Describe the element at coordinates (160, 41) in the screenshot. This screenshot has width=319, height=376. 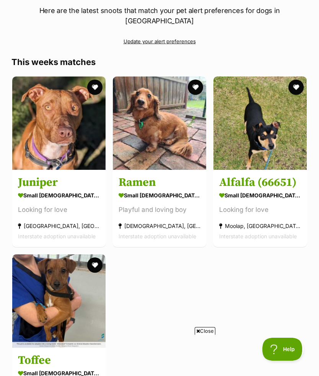
I see `a: Update your alert preferences` at that location.